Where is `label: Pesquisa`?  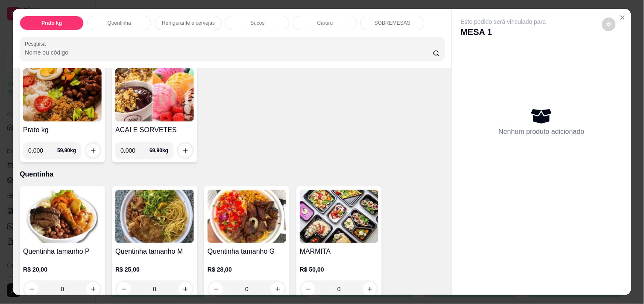
label: Pesquisa is located at coordinates (37, 44).